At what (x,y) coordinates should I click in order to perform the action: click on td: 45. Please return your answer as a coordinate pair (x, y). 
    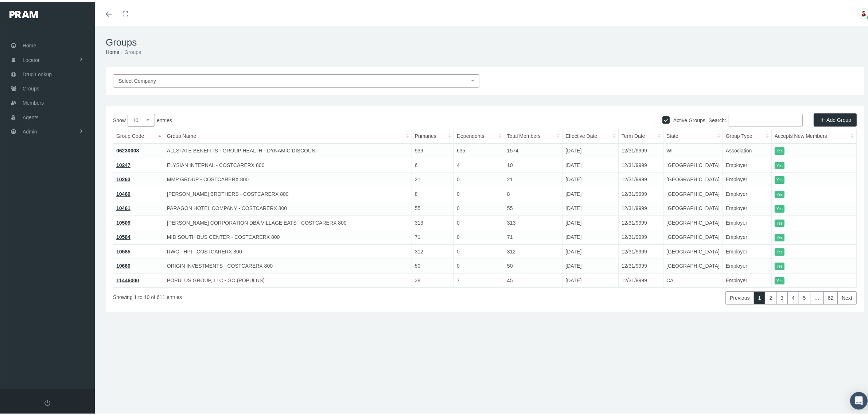
    Looking at the image, I should click on (533, 279).